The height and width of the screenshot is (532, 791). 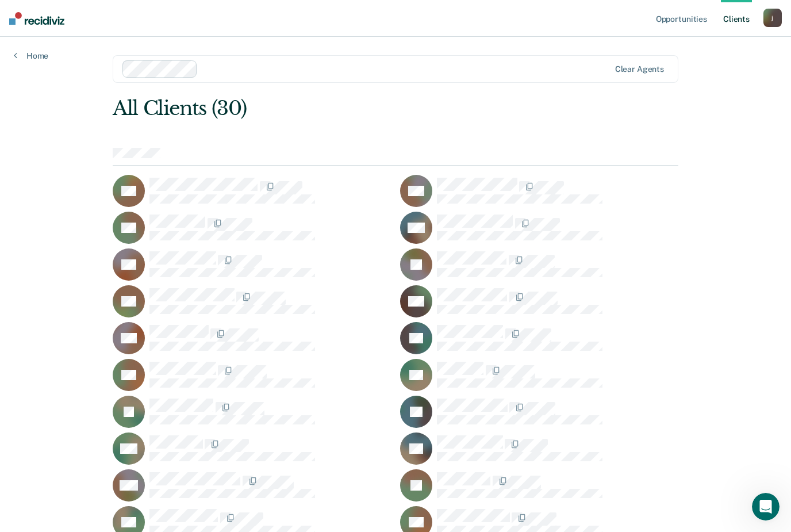 I want to click on button: j, so click(x=773, y=17).